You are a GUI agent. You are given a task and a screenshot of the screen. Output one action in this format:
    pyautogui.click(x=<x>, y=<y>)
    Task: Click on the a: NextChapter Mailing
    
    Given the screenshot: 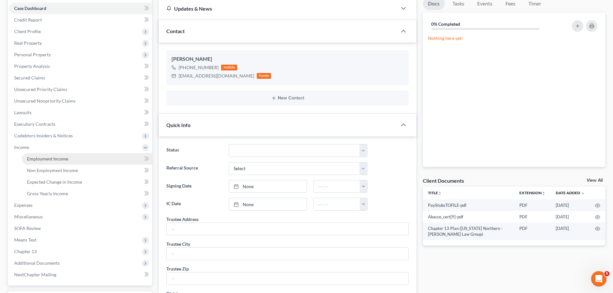 What is the action you would take?
    pyautogui.click(x=80, y=275)
    